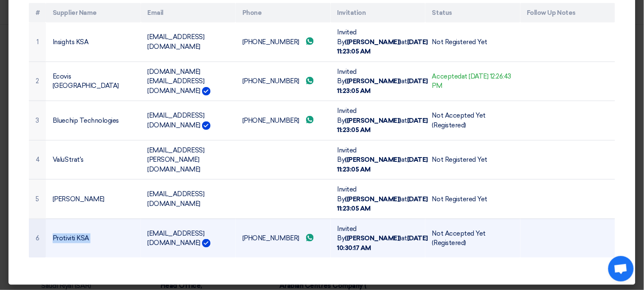 The height and width of the screenshot is (290, 644). Describe the element at coordinates (378, 12) in the screenshot. I see `th: Invitation` at that location.